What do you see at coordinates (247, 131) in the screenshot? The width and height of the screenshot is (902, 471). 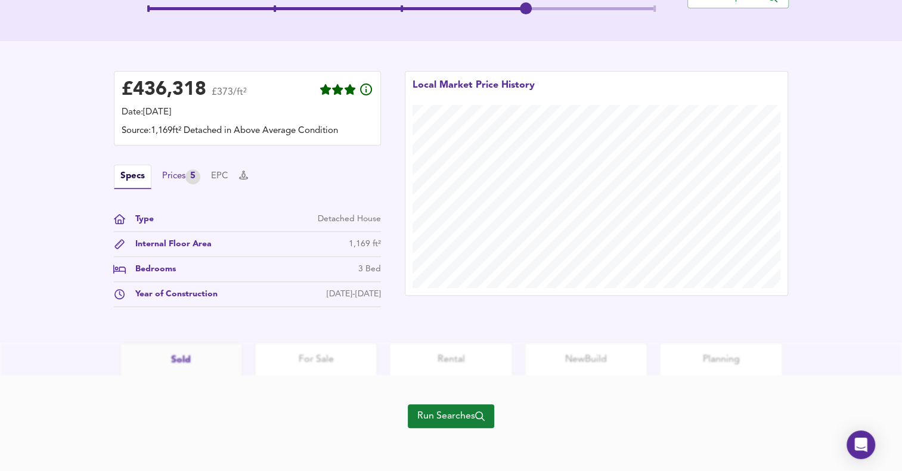 I see `div: Source: 1,169ft² Detached in Above Average Condition` at bounding box center [247, 131].